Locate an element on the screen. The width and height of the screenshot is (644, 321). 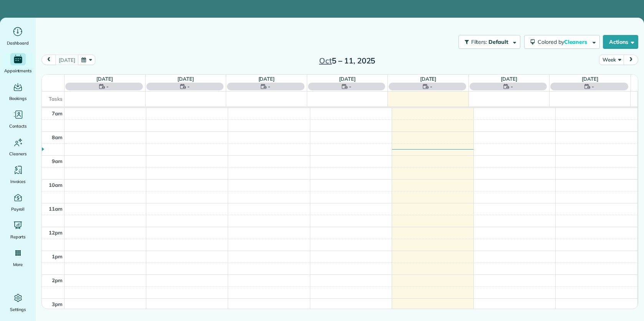
a: Invoices is located at coordinates (18, 174).